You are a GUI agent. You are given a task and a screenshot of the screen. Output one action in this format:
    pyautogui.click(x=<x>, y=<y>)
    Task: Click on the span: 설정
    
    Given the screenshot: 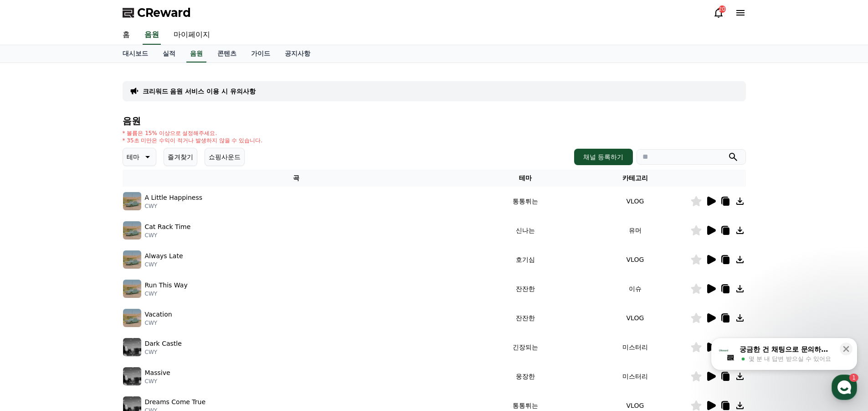 What is the action you would take?
    pyautogui.click(x=146, y=306)
    